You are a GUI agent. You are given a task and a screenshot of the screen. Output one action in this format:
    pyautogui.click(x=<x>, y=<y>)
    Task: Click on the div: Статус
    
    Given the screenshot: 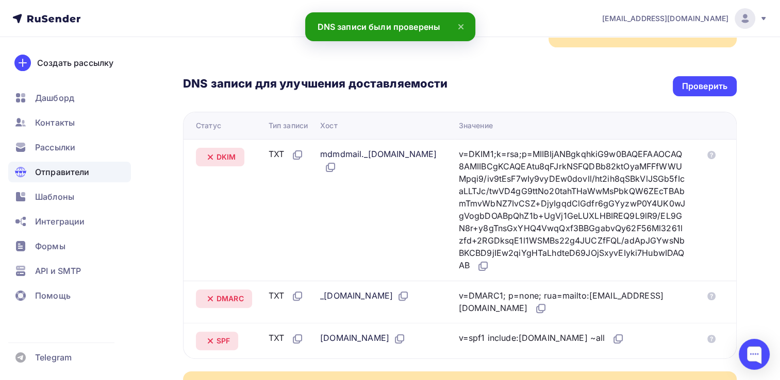 What is the action you would take?
    pyautogui.click(x=208, y=126)
    